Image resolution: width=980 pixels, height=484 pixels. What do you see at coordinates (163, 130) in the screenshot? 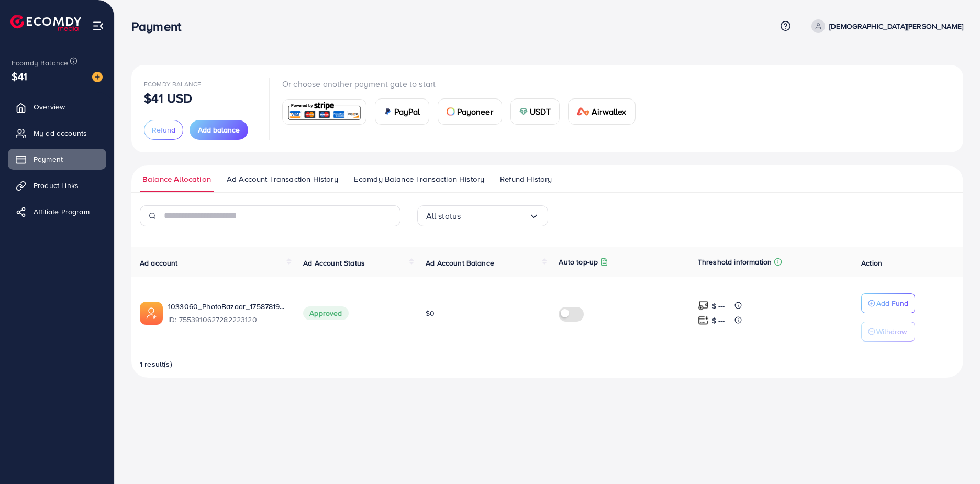
I see `button: Refund` at bounding box center [163, 130].